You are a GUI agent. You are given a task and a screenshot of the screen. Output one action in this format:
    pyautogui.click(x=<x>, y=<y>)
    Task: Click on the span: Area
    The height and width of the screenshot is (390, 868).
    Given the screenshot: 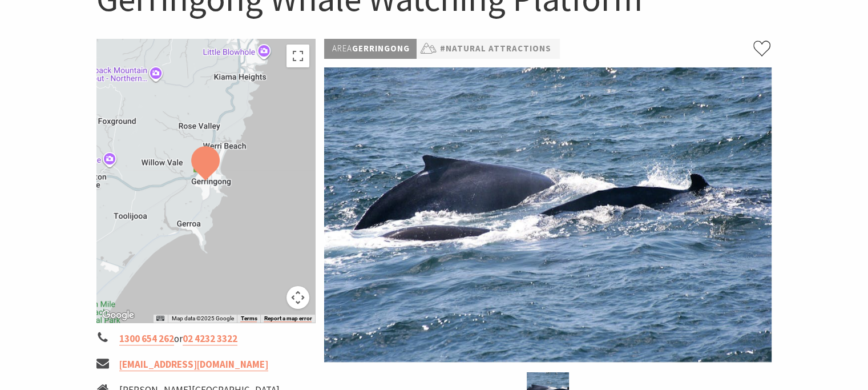 What is the action you would take?
    pyautogui.click(x=341, y=48)
    